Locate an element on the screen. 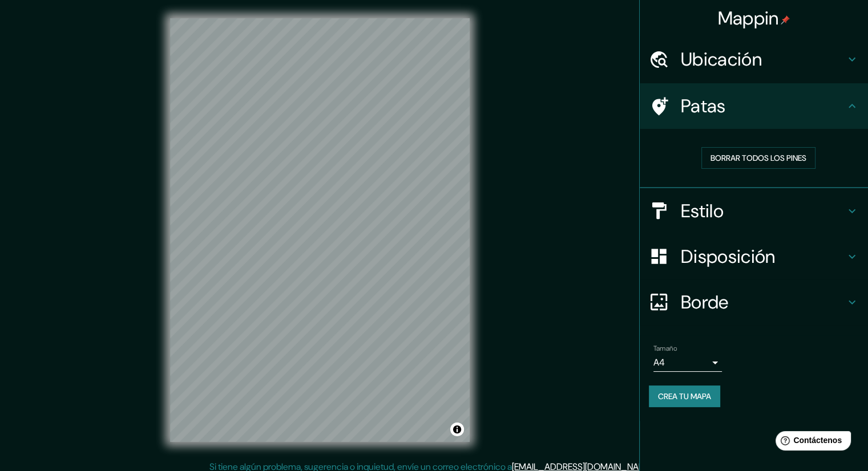 This screenshot has height=471, width=868. div: Disposición is located at coordinates (754, 256).